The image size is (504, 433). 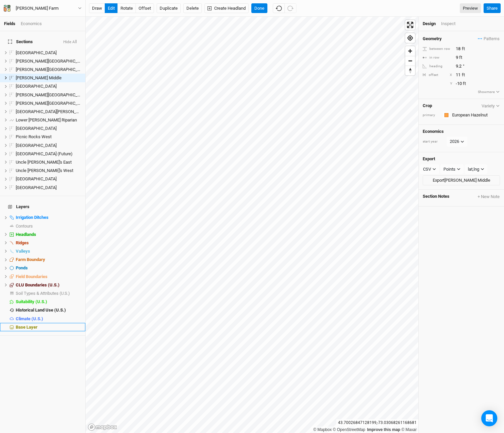 What do you see at coordinates (48, 310) in the screenshot?
I see `div: Historical Land Use (U.S.)` at bounding box center [48, 310].